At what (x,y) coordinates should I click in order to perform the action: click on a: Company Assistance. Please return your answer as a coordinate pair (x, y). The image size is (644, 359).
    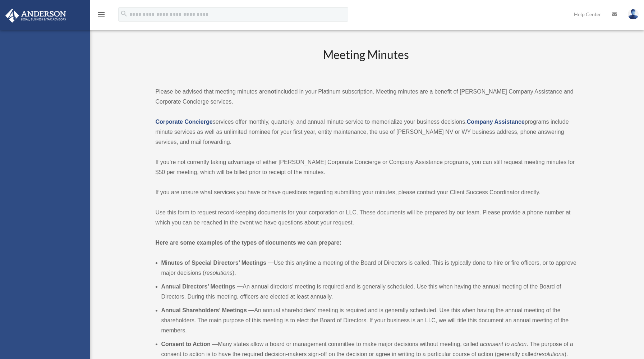
    Looking at the image, I should click on (496, 122).